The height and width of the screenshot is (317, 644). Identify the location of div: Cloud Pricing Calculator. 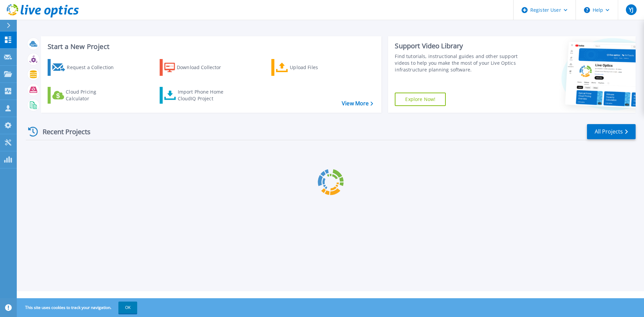
(92, 95).